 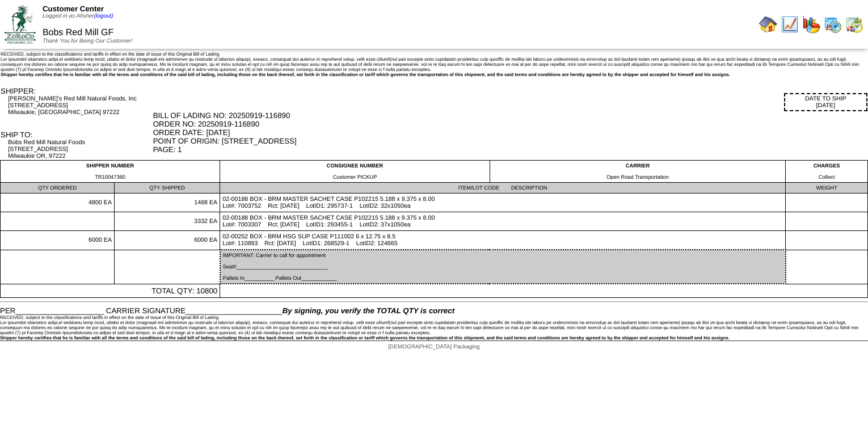 What do you see at coordinates (167, 222) in the screenshot?
I see `td: 3332 EA` at bounding box center [167, 222].